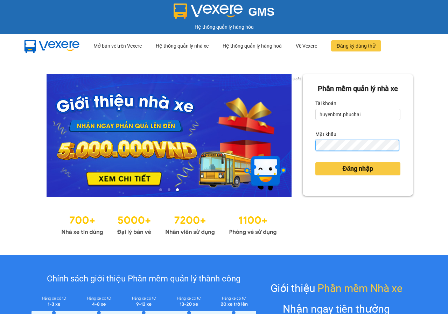  I want to click on div: Chính sách giới thiệu Phần mềm quản lý thành công, so click(144, 279).